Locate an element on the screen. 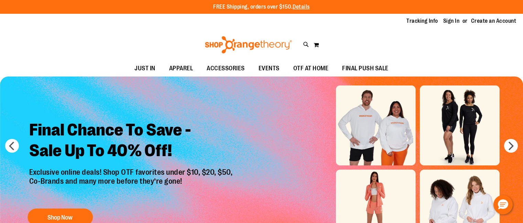 This screenshot has width=523, height=223. h2: Final Chance To Save - Sale Up To 40% Off! is located at coordinates (132, 141).